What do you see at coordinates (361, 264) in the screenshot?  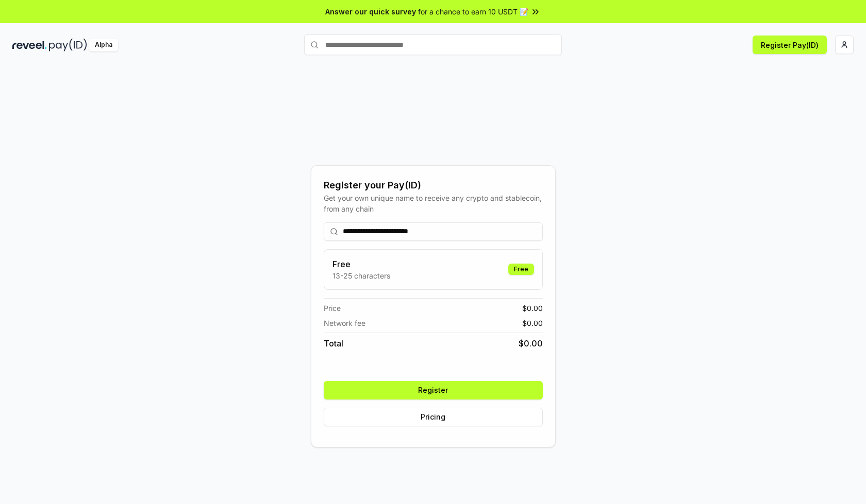 I see `h3: Free` at bounding box center [361, 264].